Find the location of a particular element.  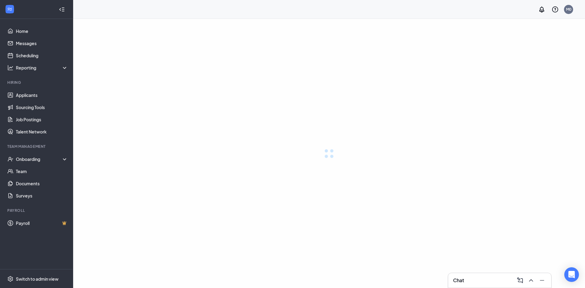

a: Surveys is located at coordinates (42, 195).